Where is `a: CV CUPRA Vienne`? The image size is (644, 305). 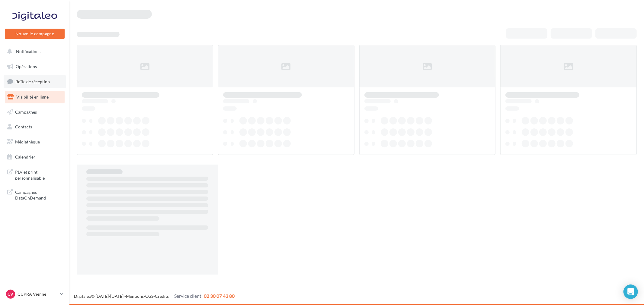 a: CV CUPRA Vienne is located at coordinates (35, 294).